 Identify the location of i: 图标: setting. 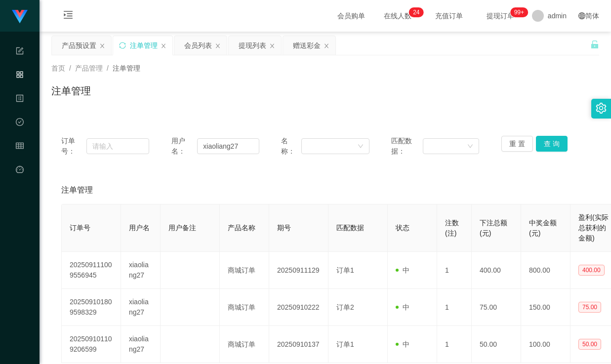
(601, 108).